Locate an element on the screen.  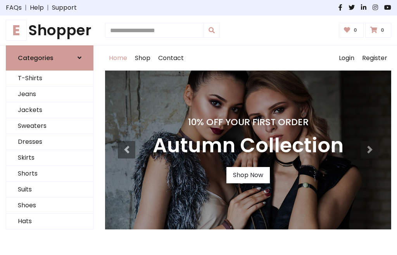
h3: Autumn Collection is located at coordinates (248, 146).